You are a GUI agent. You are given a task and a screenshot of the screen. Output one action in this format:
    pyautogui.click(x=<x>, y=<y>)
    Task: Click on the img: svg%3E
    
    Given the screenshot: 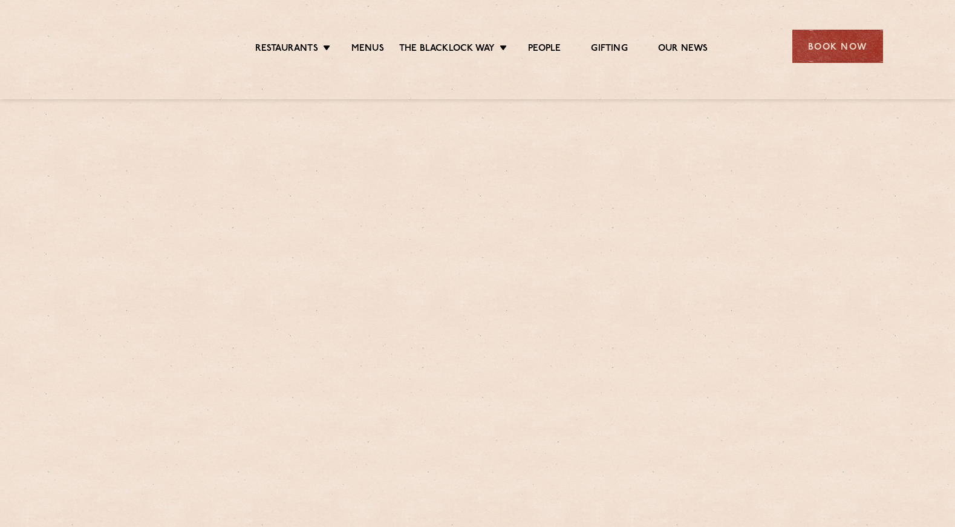 What is the action you would take?
    pyautogui.click(x=125, y=46)
    